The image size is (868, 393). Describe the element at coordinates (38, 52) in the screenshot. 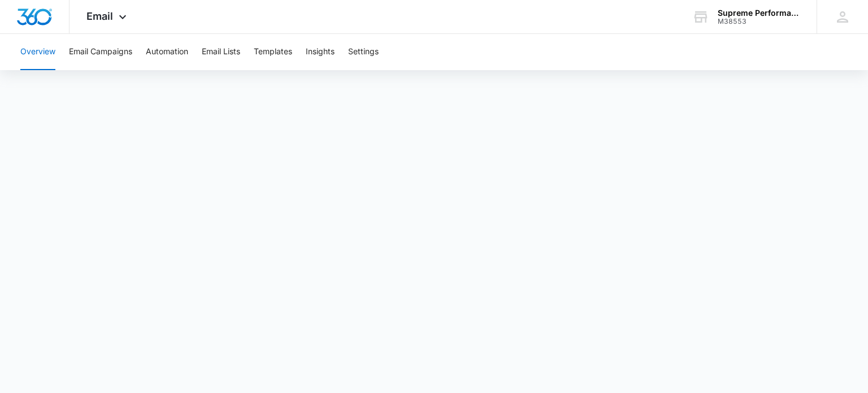

I see `button: Overview` at that location.